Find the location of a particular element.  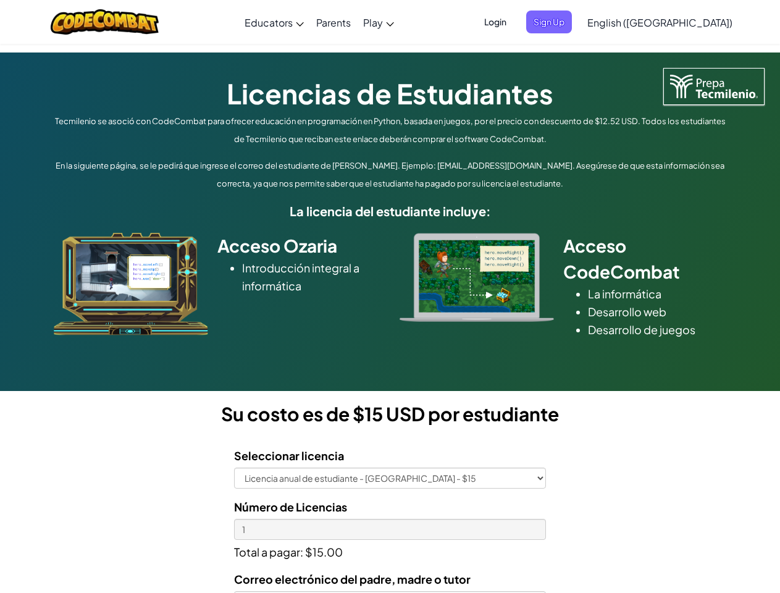

h5: La licencia del estudiante incluye: is located at coordinates (390, 211).